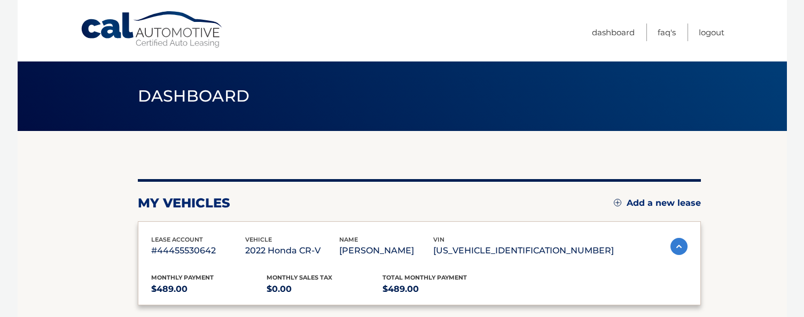  Describe the element at coordinates (182, 277) in the screenshot. I see `span: Monthly Payment` at that location.